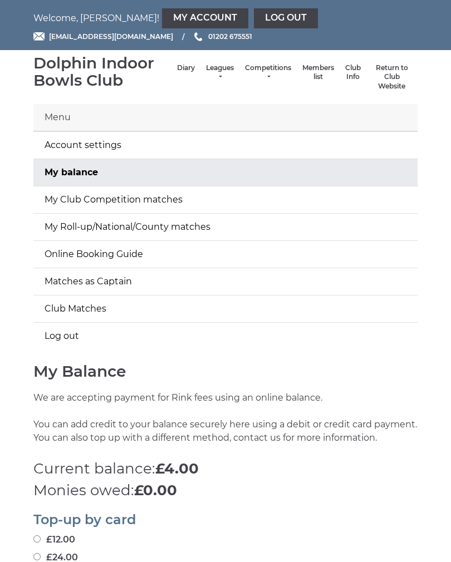 This screenshot has width=451, height=562. Describe the element at coordinates (225, 117) in the screenshot. I see `div: Menu` at that location.